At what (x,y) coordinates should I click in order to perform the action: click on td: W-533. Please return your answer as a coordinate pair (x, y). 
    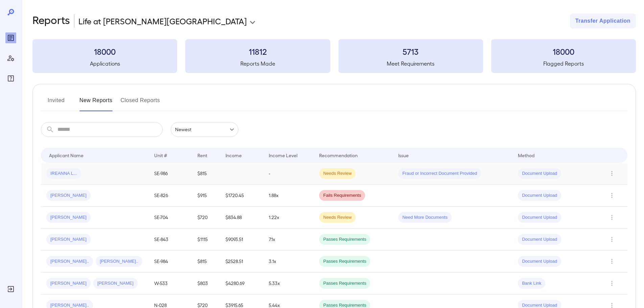
    Looking at the image, I should click on (170, 283).